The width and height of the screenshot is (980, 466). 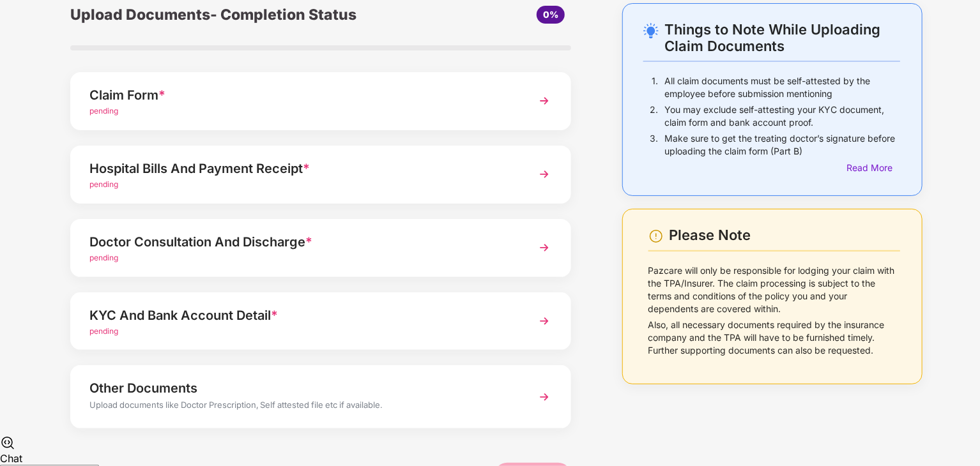 I want to click on div: Upload Documents- Completion Status, so click(x=237, y=15).